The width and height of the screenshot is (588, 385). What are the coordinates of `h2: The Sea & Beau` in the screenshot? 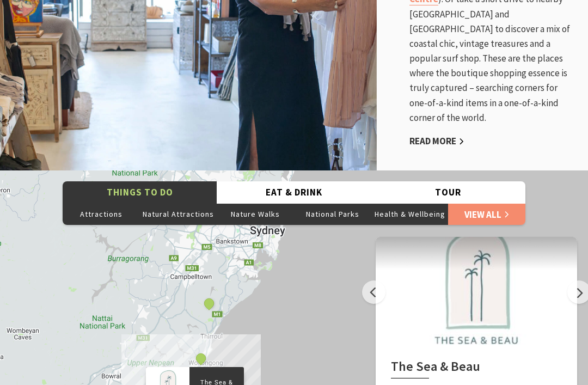 It's located at (476, 368).